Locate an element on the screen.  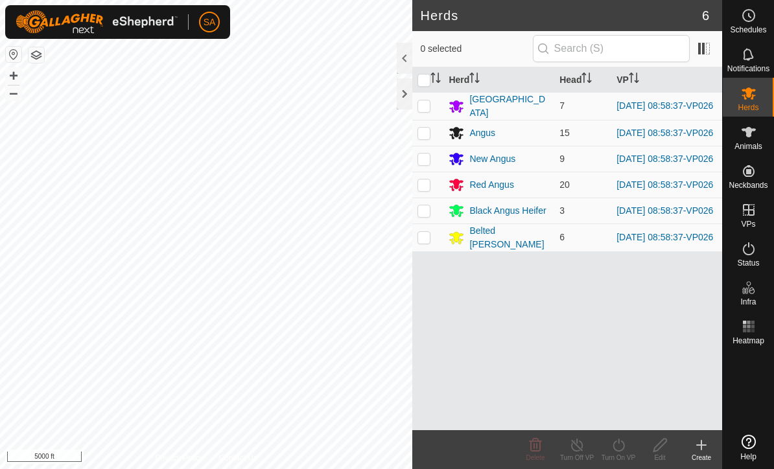
span: 20 is located at coordinates (565, 185).